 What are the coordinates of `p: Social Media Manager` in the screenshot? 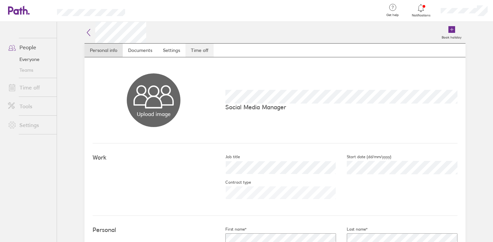 It's located at (341, 107).